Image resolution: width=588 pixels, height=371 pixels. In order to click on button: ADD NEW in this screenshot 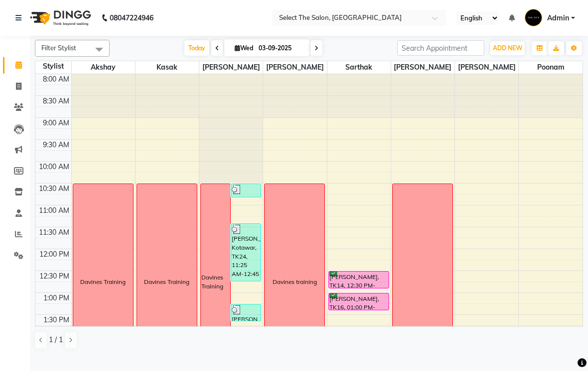, I will do `click(507, 49)`.